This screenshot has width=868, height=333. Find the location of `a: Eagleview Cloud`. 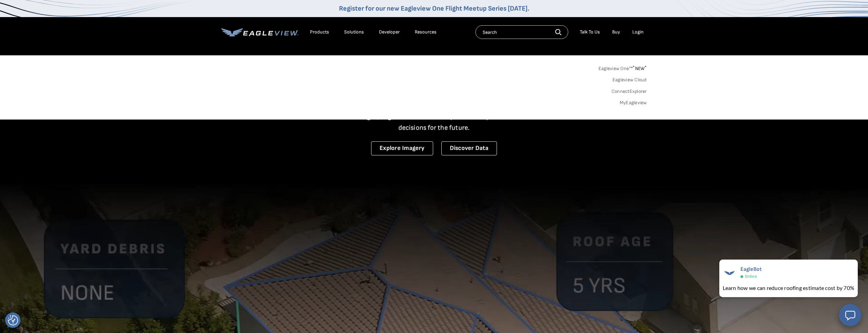

a: Eagleview Cloud is located at coordinates (630, 80).